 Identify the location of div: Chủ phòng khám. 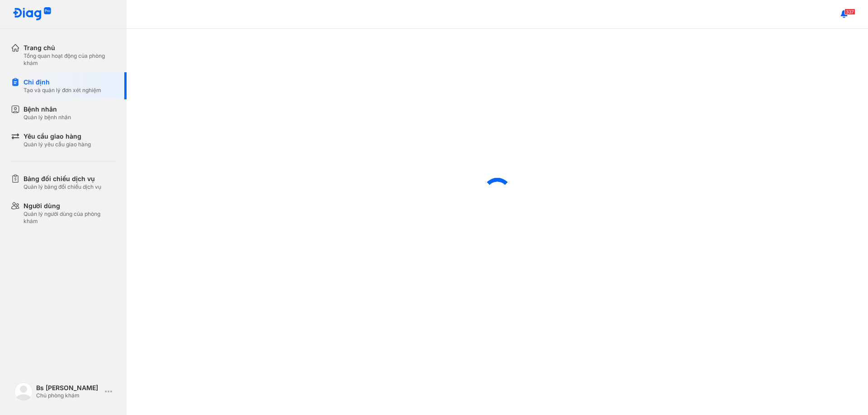
(68, 396).